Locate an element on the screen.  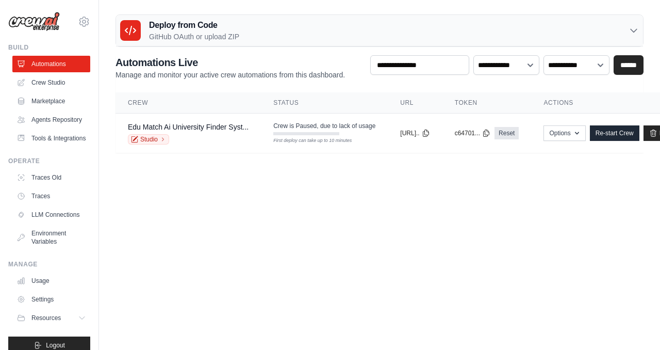
a: Re-start Crew is located at coordinates (615, 133).